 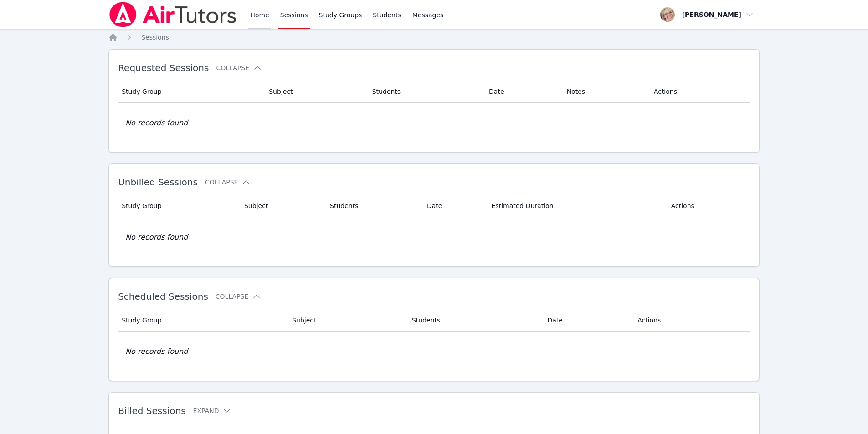 I want to click on span: Billed Sessions, so click(x=152, y=411).